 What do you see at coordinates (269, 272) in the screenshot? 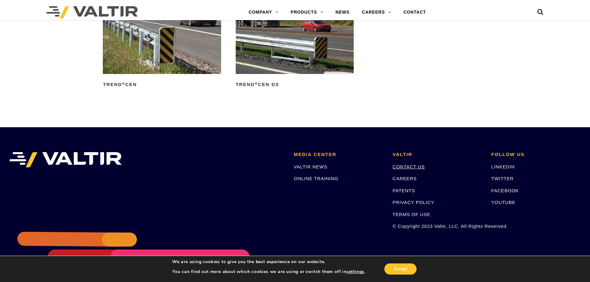
I see `p: You can find out more about which cookies we are using or switch them off in .` at bounding box center [269, 272].